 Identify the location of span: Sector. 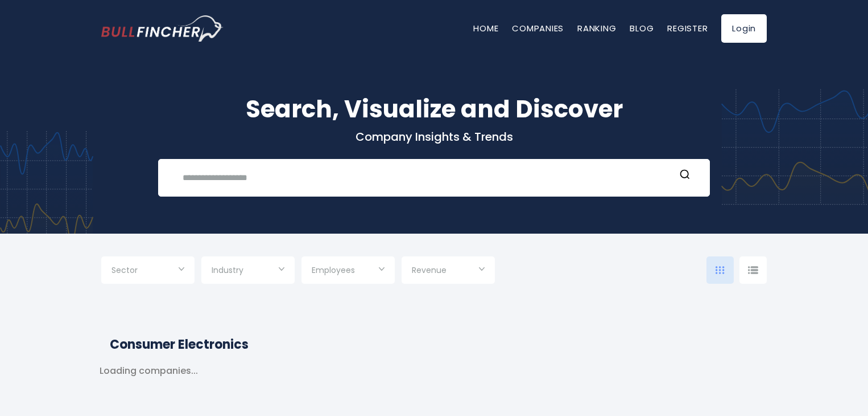
(124, 270).